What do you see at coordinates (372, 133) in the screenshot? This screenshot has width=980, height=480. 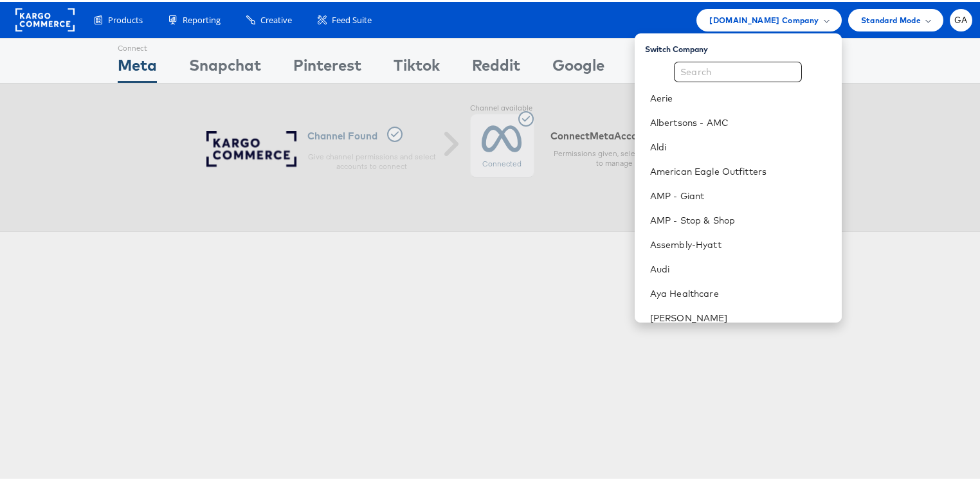 I see `h6: Channel Found` at bounding box center [372, 133].